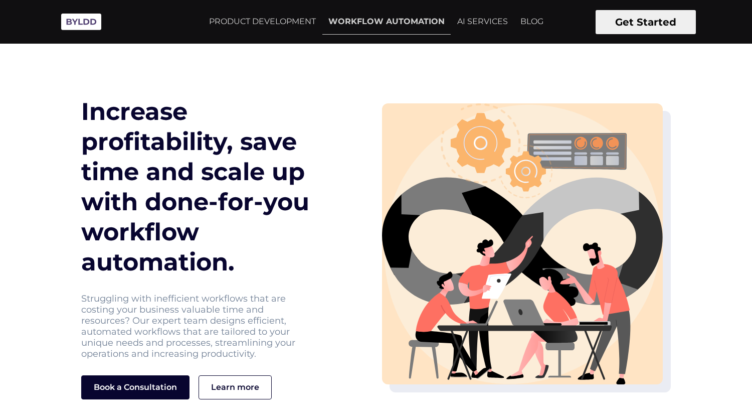  What do you see at coordinates (209, 186) in the screenshot?
I see `h1: Increase profitability, save time and scale up with done-for-you workflow automation.` at bounding box center [209, 186].